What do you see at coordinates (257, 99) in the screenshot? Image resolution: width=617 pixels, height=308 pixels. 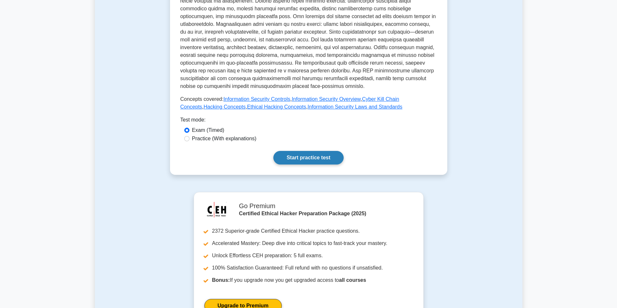 I see `a: Information Security Controls` at bounding box center [257, 99].